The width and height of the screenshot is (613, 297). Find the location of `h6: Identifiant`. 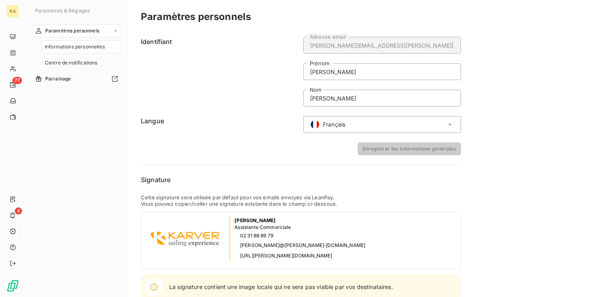

h6: Identifiant is located at coordinates (220, 72).